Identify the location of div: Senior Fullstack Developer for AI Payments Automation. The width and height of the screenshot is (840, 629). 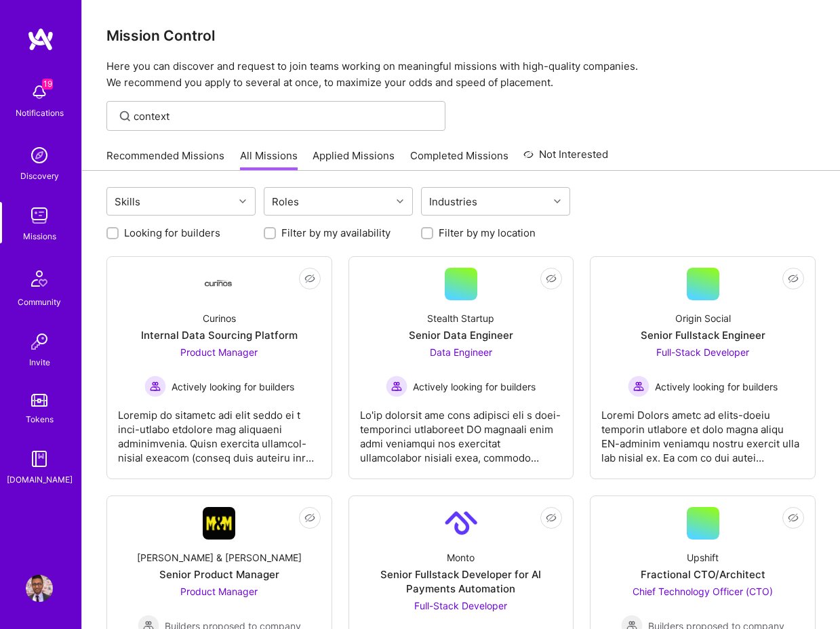
(461, 582).